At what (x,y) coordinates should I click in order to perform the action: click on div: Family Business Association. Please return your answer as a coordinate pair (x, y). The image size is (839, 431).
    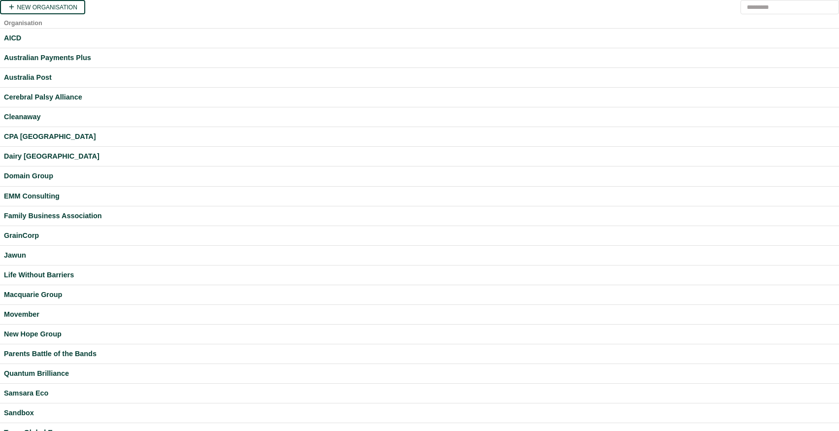
    Looking at the image, I should click on (419, 216).